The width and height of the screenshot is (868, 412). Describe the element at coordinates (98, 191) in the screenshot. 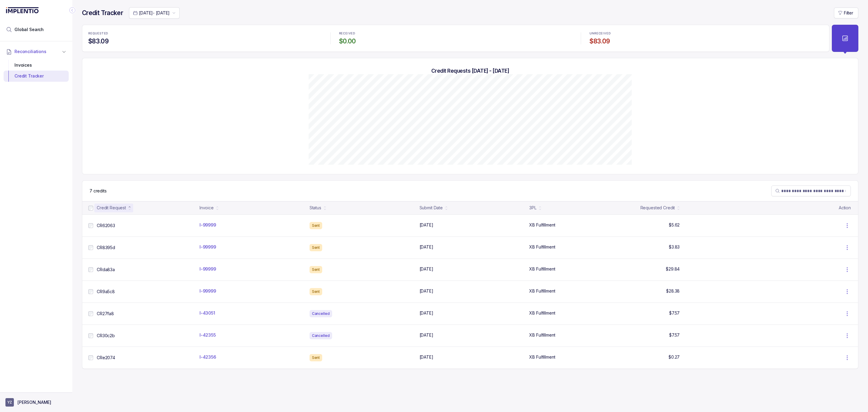

I see `div: Remaining page entries` at that location.